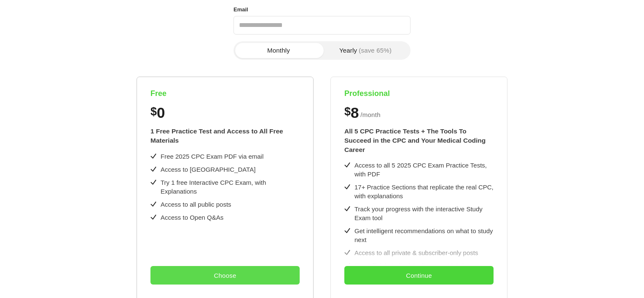  Describe the element at coordinates (278, 51) in the screenshot. I see `button: Monthly` at that location.